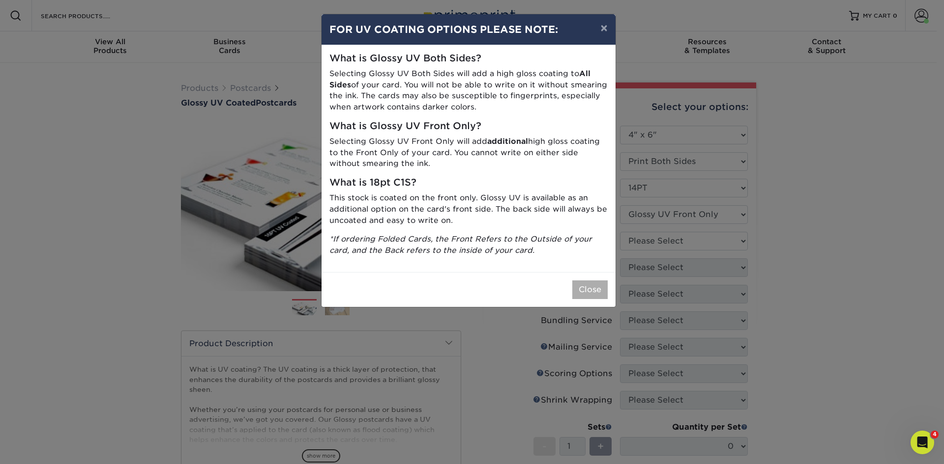 This screenshot has height=464, width=944. I want to click on h5: What is Glossy UV Both Sides?, so click(468, 58).